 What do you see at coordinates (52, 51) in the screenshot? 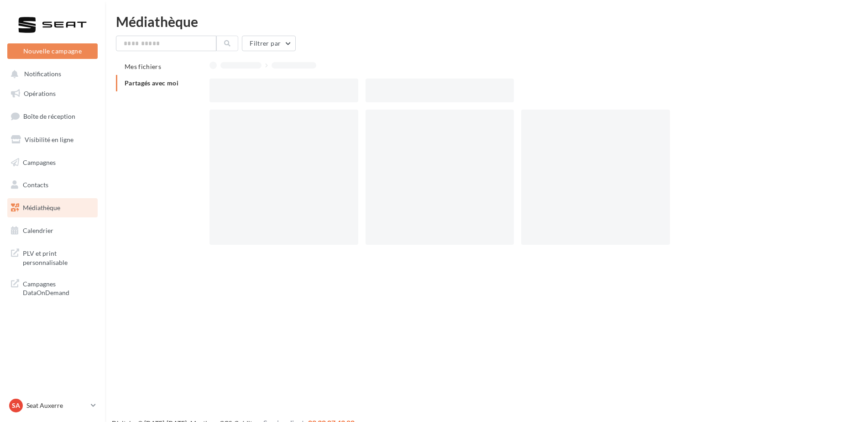
I see `button: Nouvelle campagne` at bounding box center [52, 51].